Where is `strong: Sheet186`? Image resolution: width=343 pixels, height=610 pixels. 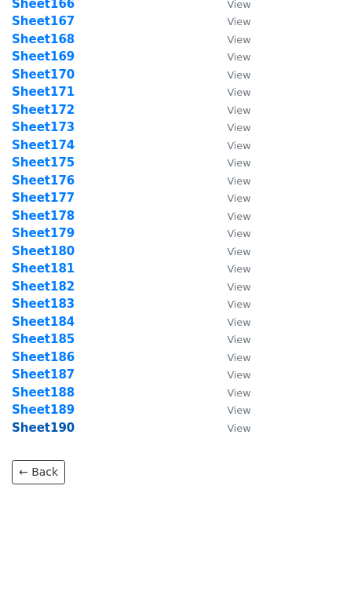 strong: Sheet186 is located at coordinates (43, 357).